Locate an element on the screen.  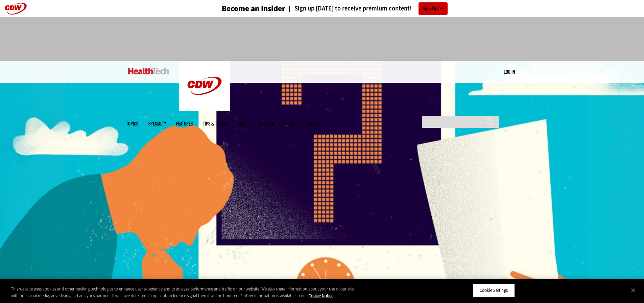
button: Close is located at coordinates (633, 290).